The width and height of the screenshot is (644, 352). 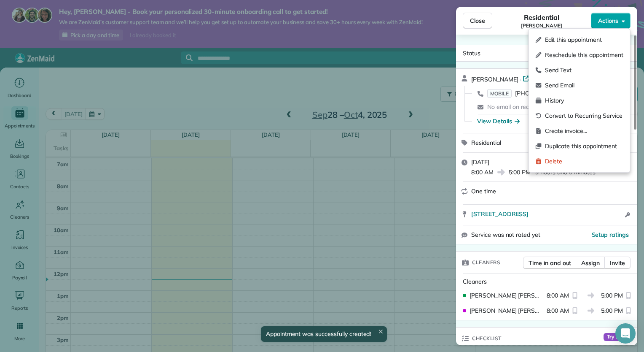 I want to click on a: Open profile, so click(x=545, y=78).